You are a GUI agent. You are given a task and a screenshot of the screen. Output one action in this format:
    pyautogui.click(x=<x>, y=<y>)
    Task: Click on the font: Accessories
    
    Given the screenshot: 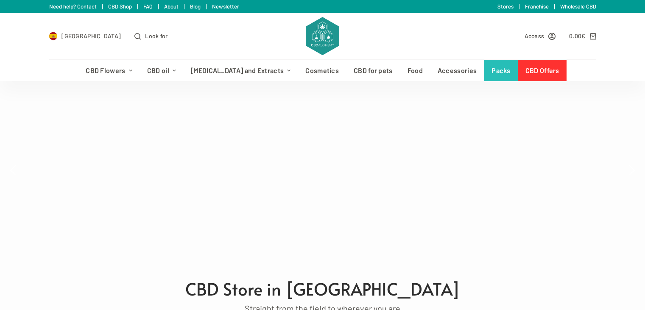 What is the action you would take?
    pyautogui.click(x=457, y=70)
    